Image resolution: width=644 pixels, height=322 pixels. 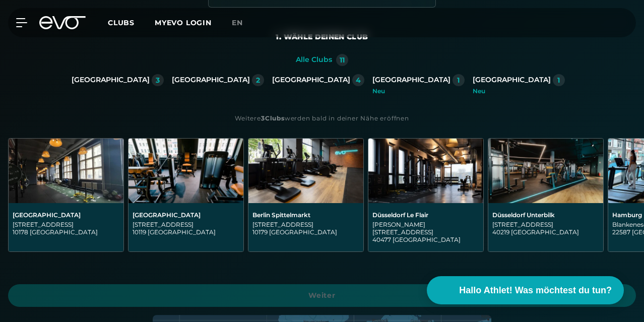 I want to click on span: Clubs, so click(x=121, y=23).